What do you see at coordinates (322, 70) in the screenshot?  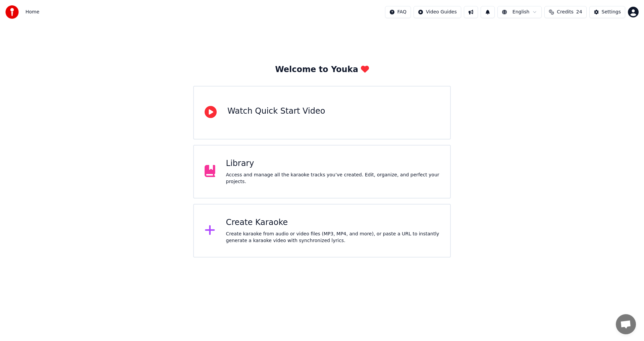 I see `div: Welcome to Youka` at bounding box center [322, 70].